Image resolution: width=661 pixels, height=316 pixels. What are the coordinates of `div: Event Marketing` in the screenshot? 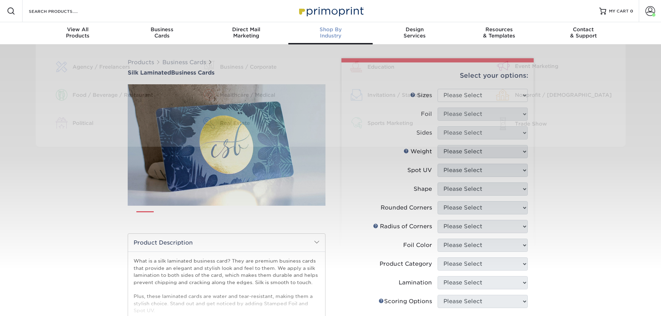 It's located at (568, 66).